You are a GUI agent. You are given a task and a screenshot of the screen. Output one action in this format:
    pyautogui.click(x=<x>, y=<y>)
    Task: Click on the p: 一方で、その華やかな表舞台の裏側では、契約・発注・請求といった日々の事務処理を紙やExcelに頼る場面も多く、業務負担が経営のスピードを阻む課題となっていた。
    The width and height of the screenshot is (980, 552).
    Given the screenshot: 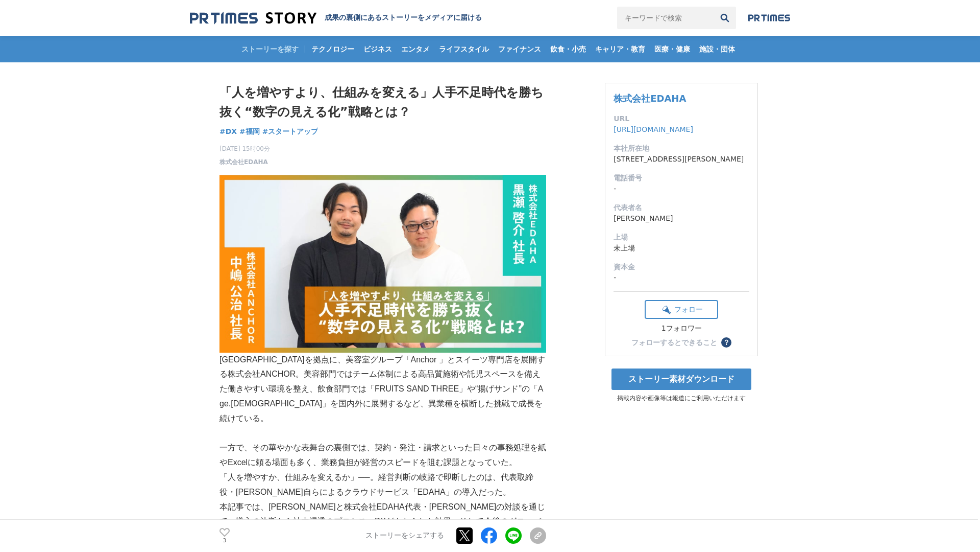 What is the action you would take?
    pyautogui.click(x=383, y=455)
    